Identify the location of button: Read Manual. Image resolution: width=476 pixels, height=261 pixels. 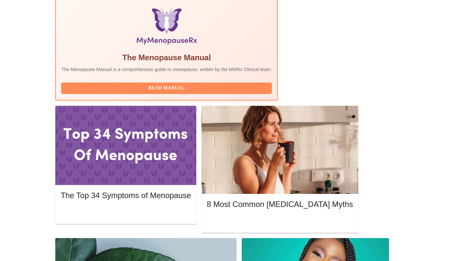
(167, 88).